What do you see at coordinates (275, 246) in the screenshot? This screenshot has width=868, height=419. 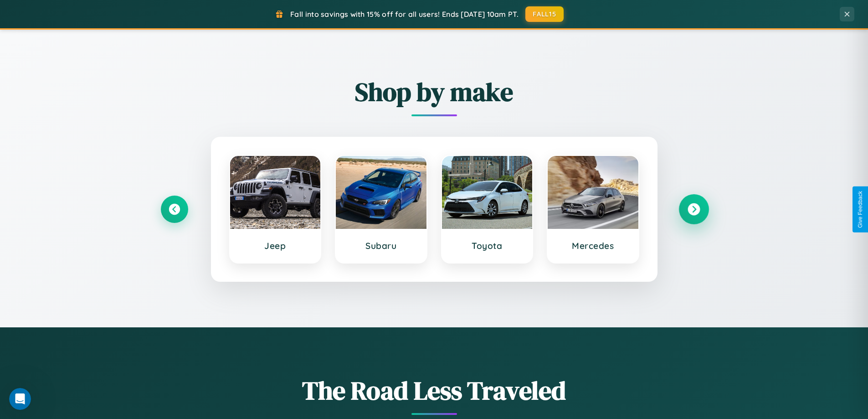 I see `h3: Jeep` at bounding box center [275, 246].